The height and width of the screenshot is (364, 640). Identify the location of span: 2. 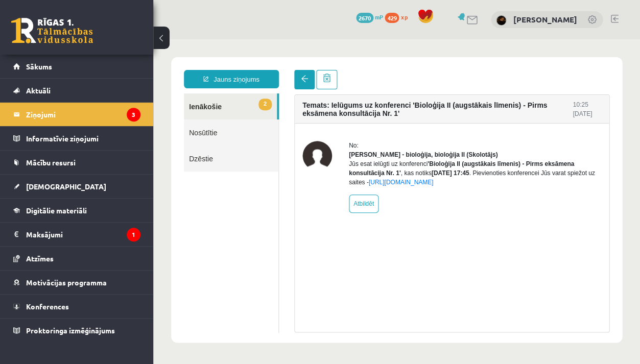
(112, 65).